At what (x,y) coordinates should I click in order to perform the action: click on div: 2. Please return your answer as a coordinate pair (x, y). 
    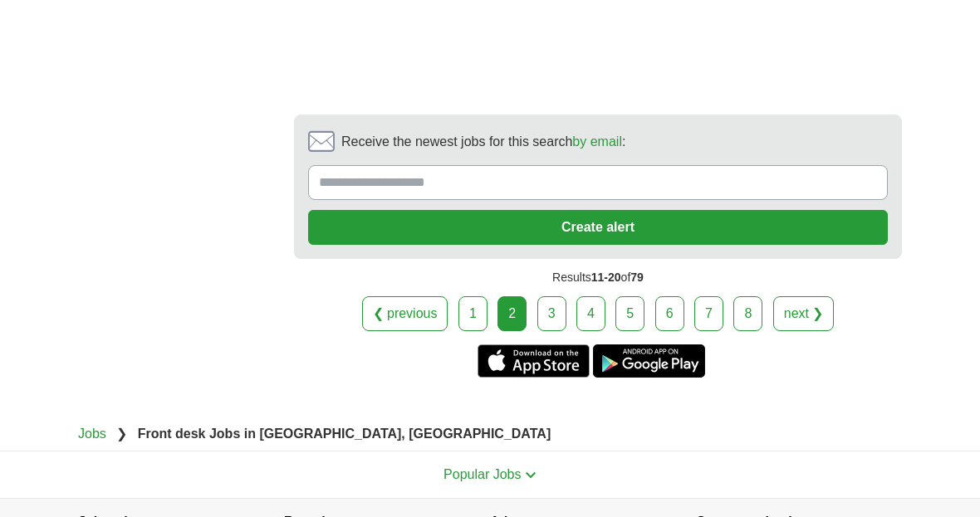
    Looking at the image, I should click on (512, 313).